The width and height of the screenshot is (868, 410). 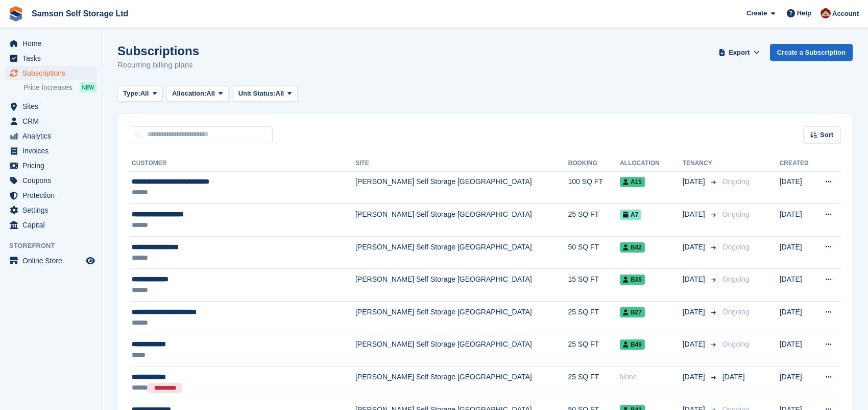 What do you see at coordinates (159, 65) in the screenshot?
I see `p: Recurring billing plans` at bounding box center [159, 65].